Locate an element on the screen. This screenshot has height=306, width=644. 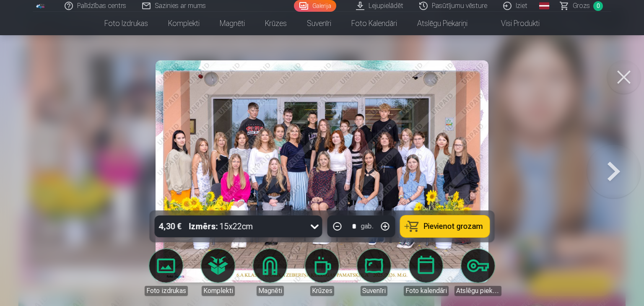
a: Visi produkti is located at coordinates (514, 23).